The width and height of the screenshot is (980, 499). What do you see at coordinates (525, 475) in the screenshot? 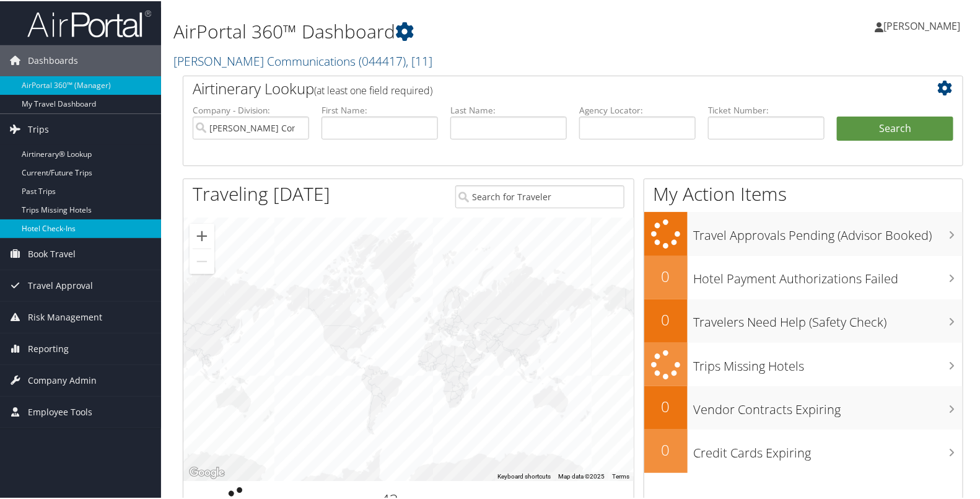
I see `button: Keyboard shortcuts` at bounding box center [525, 475].